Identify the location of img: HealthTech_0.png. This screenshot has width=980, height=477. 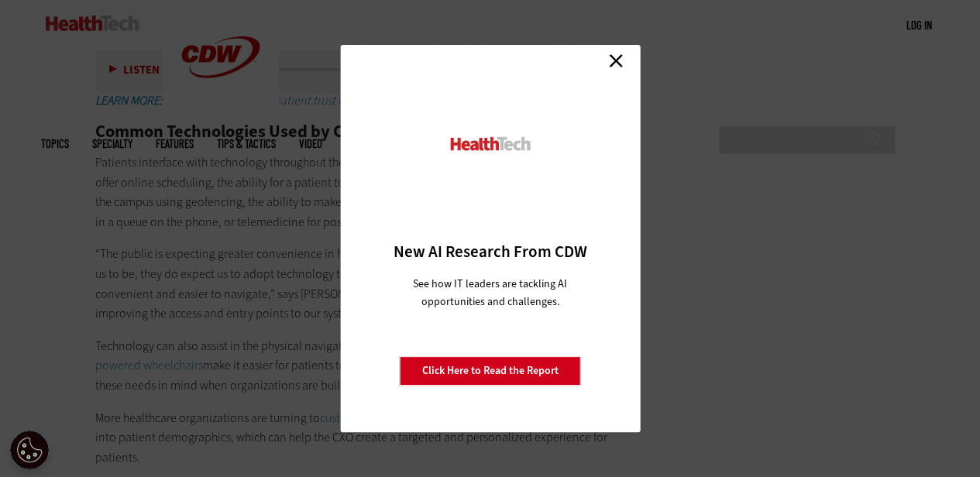
(490, 143).